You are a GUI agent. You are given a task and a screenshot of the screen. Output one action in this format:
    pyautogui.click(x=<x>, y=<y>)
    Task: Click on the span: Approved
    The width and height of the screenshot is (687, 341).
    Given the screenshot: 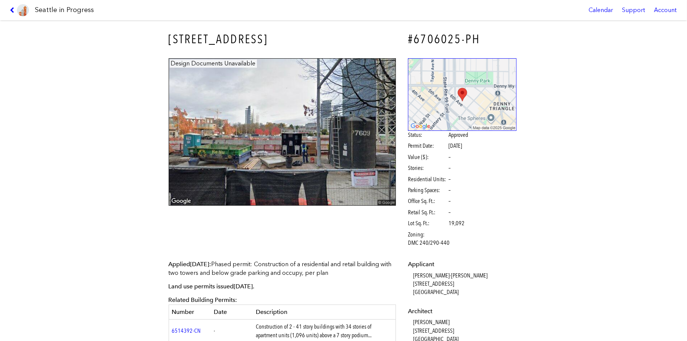 What is the action you would take?
    pyautogui.click(x=458, y=135)
    